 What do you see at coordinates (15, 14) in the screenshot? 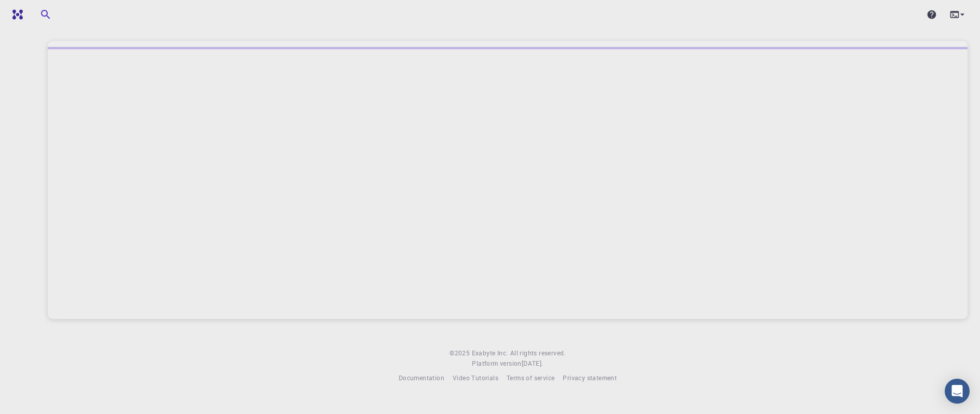
I see `img: logo` at bounding box center [15, 14].